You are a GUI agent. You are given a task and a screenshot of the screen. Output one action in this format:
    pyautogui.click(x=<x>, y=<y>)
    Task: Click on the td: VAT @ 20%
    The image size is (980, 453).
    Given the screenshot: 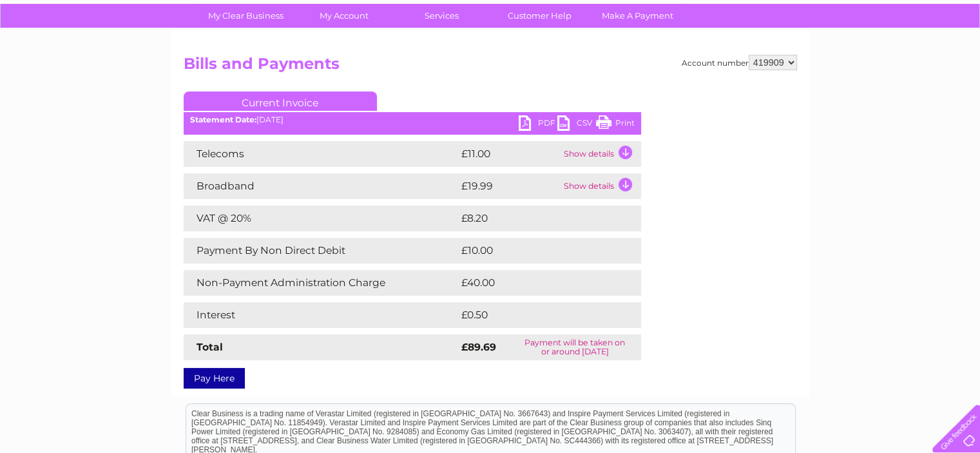 What is the action you would take?
    pyautogui.click(x=321, y=218)
    